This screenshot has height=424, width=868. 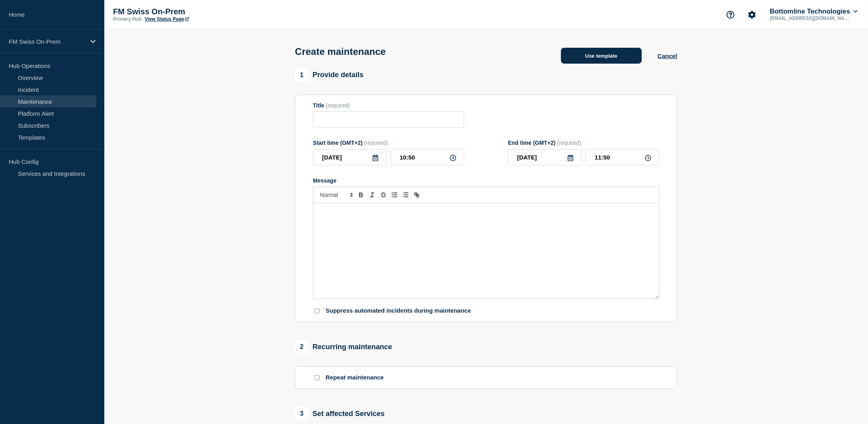 What do you see at coordinates (383, 195) in the screenshot?
I see `button: Toggle strikethrough text` at bounding box center [383, 195].